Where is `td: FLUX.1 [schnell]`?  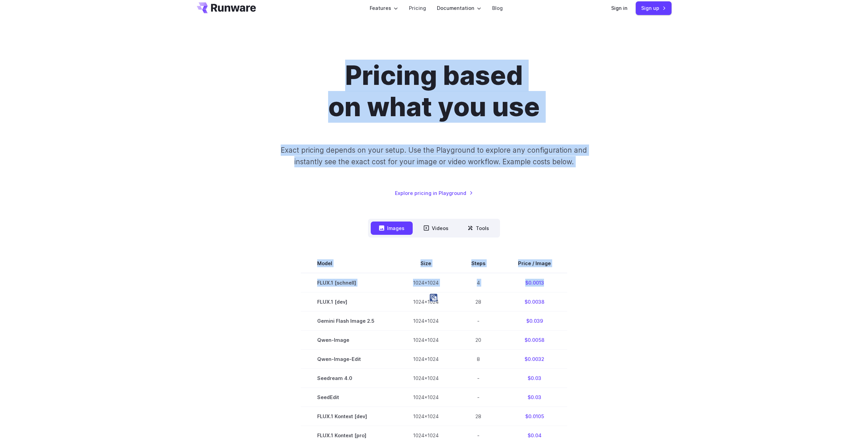 td: FLUX.1 [schnell] is located at coordinates (349, 283).